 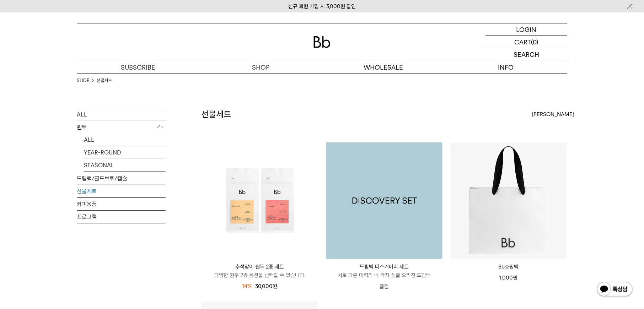 What do you see at coordinates (322, 42) in the screenshot?
I see `img: 로고` at bounding box center [322, 42].